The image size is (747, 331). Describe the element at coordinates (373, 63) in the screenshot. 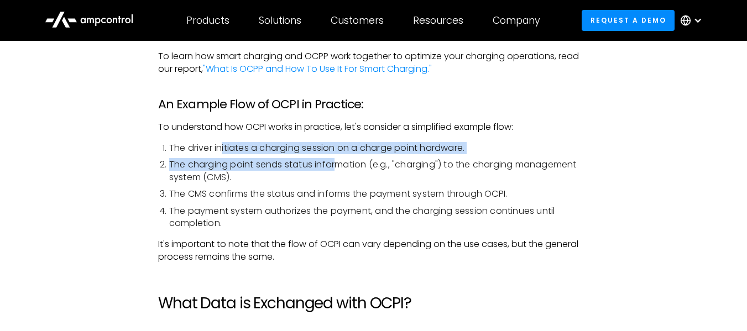

I see `p: To learn how smart charging and OCPP work together to optimize your charging operations, read our...` at that location.